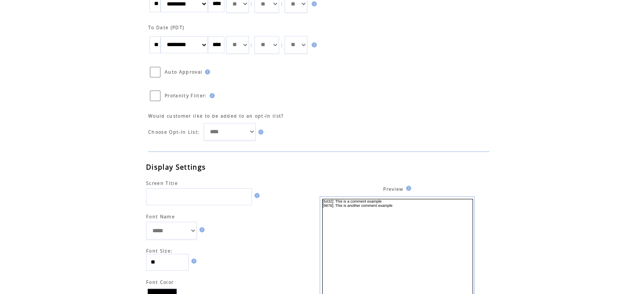  Describe the element at coordinates (160, 217) in the screenshot. I see `span: Font Name` at that location.